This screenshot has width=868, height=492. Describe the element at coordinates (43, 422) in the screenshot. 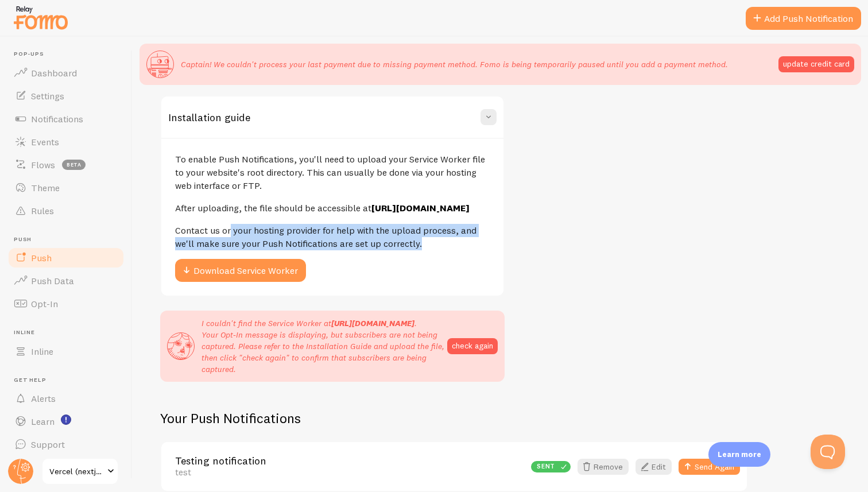

I see `span: Learn` at that location.